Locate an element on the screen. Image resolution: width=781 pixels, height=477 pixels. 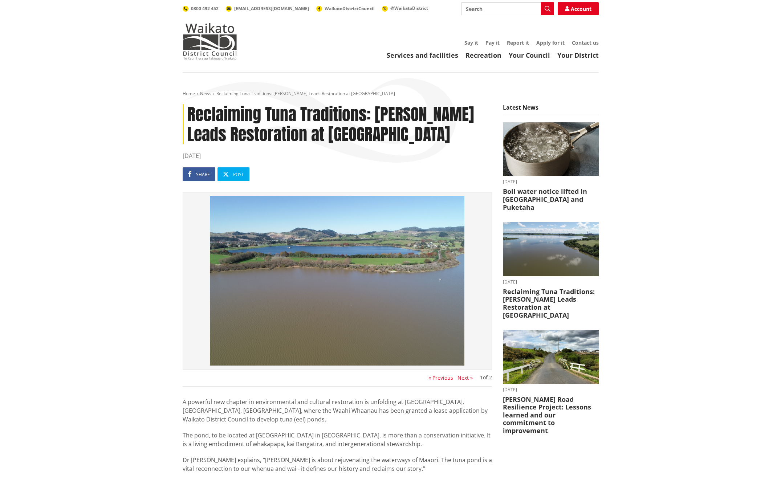
span: @WaikatoDistrict is located at coordinates (409, 8).